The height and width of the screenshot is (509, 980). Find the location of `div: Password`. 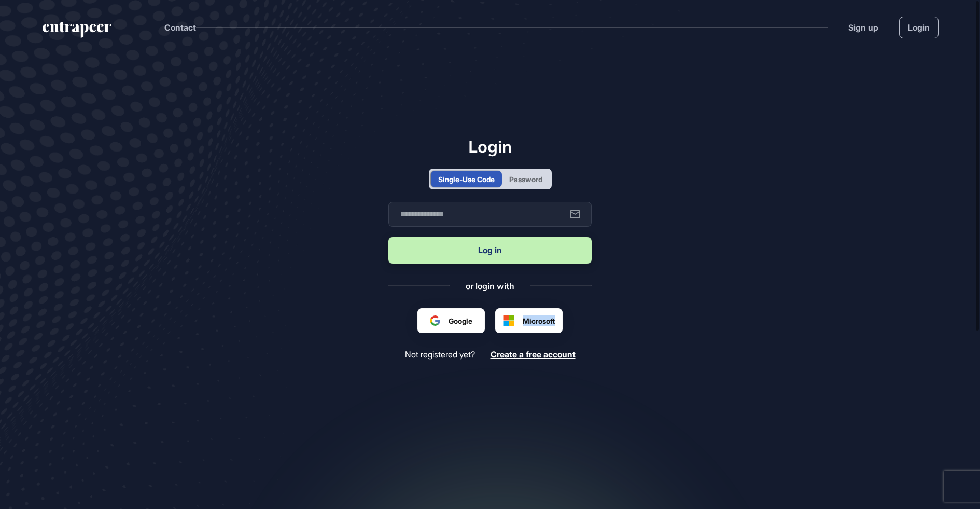

div: Password is located at coordinates (526, 179).